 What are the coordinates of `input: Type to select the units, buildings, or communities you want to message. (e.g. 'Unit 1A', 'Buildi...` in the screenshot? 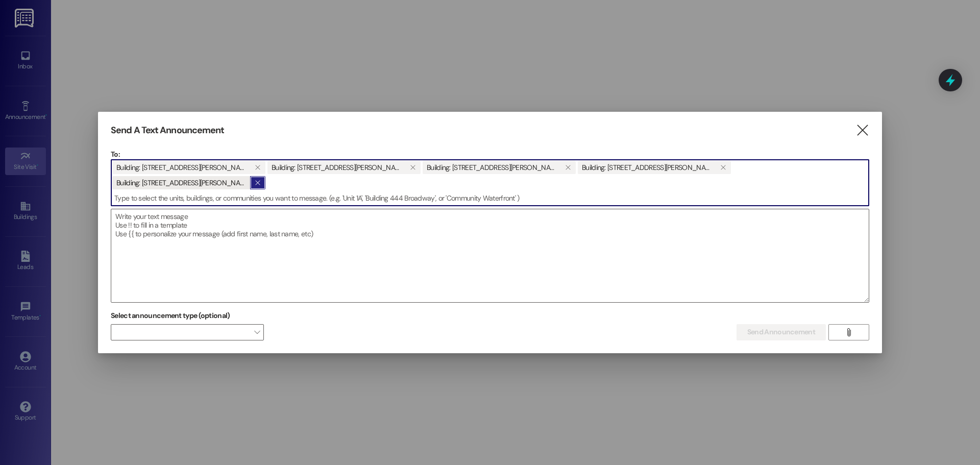 It's located at (490, 198).